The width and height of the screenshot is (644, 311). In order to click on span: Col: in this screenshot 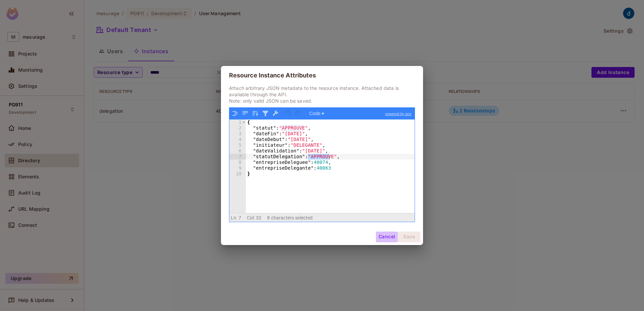, I will do `click(251, 218)`.